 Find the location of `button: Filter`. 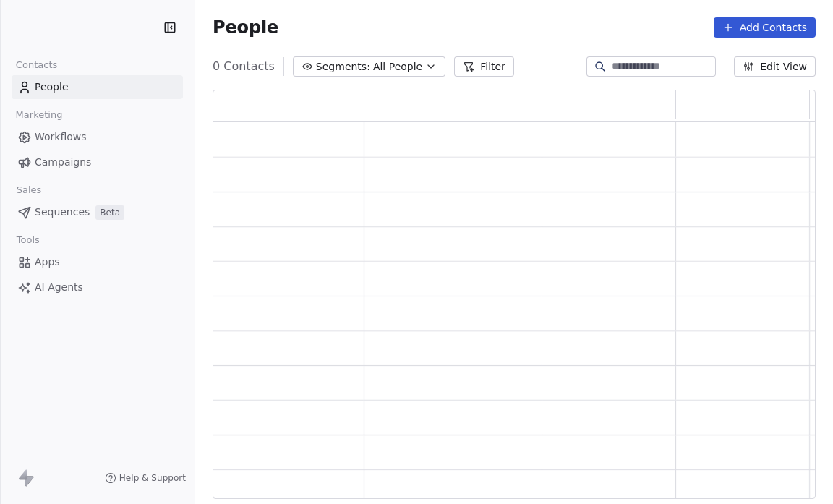

button: Filter is located at coordinates (484, 67).